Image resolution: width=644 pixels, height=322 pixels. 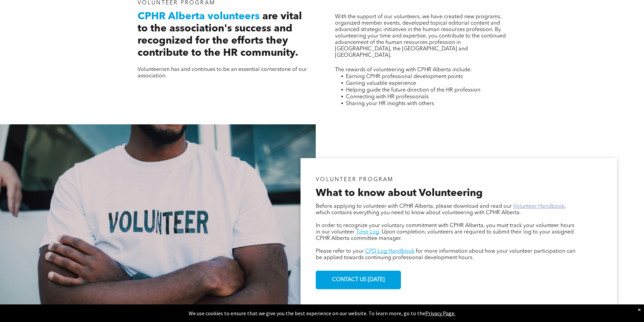 I want to click on span: Please refer to your, so click(x=339, y=252).